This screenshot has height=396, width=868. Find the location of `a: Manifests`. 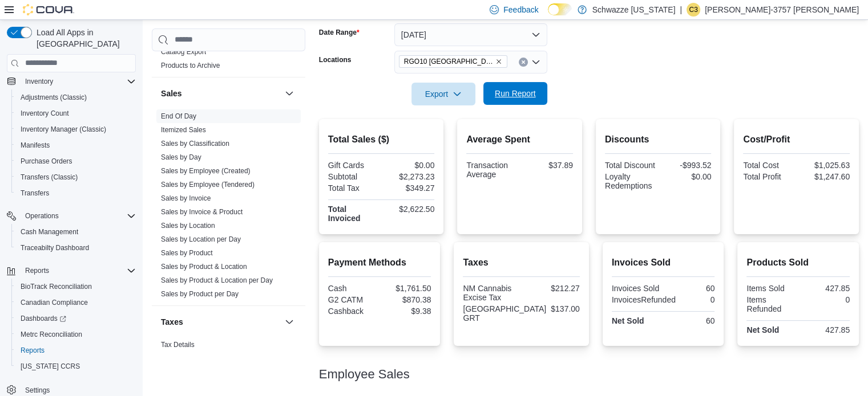

a: Manifests is located at coordinates (35, 146).